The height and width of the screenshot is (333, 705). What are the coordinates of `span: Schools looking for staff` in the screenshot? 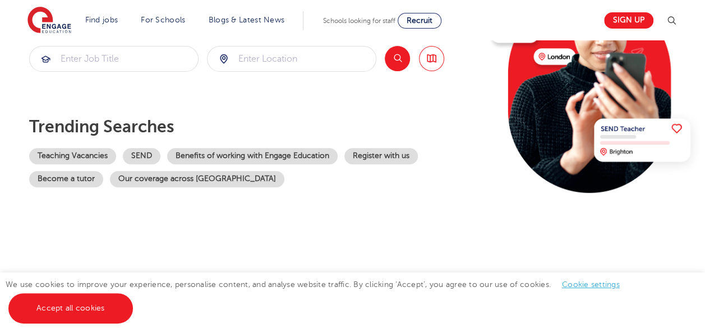 It's located at (359, 21).